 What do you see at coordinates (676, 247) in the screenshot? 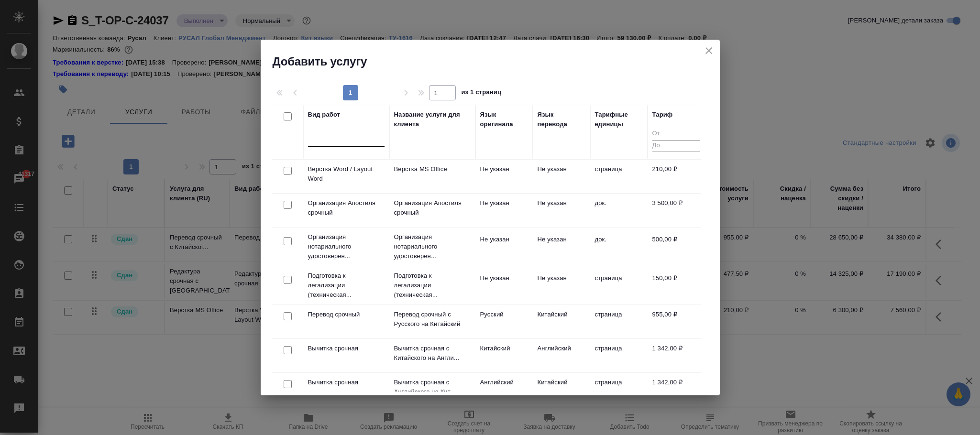
I see `td: 500,00 ₽` at bounding box center [676, 247].